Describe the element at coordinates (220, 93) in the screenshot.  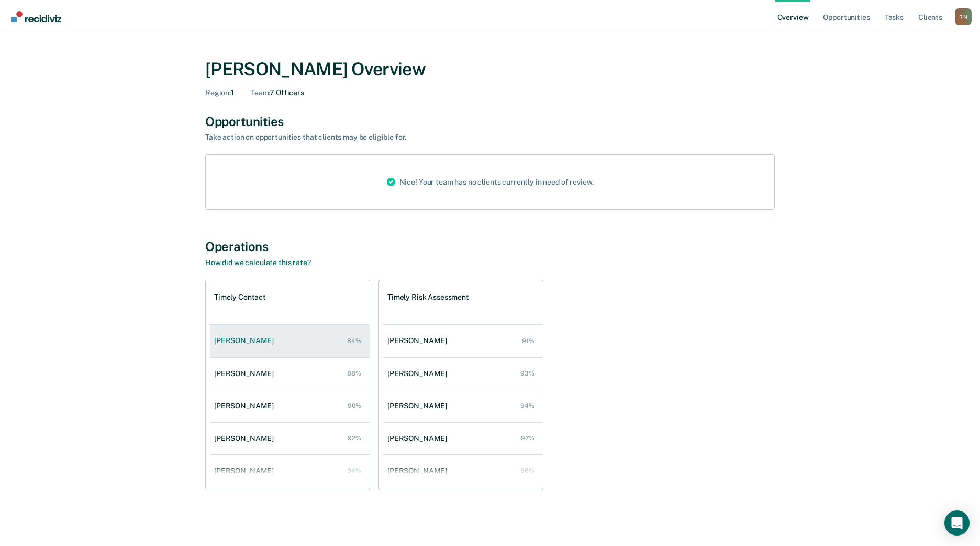
I see `div: 1` at that location.